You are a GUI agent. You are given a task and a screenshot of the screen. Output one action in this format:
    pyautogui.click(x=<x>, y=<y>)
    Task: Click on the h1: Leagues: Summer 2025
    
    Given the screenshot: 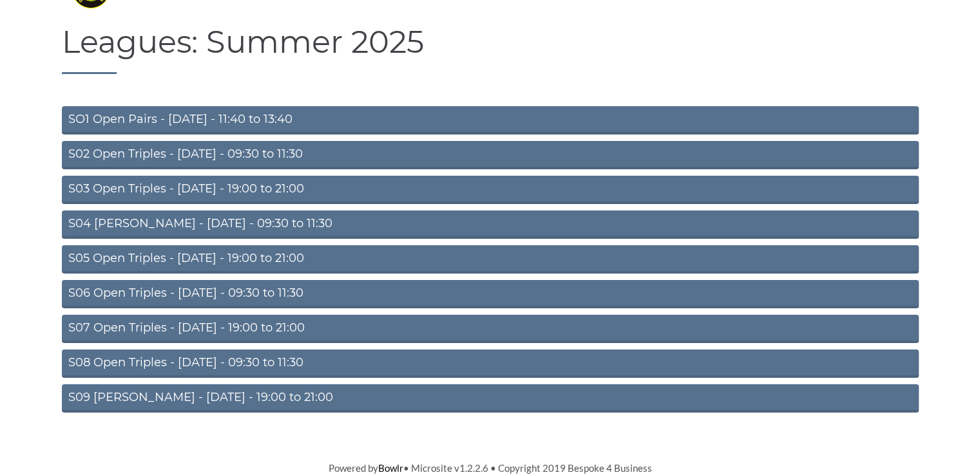 What is the action you would take?
    pyautogui.click(x=490, y=50)
    